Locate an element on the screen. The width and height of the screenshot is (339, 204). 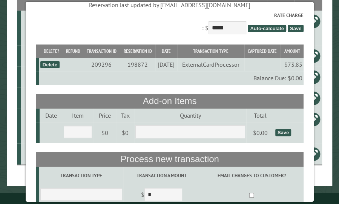
td: Total is located at coordinates (260, 115).